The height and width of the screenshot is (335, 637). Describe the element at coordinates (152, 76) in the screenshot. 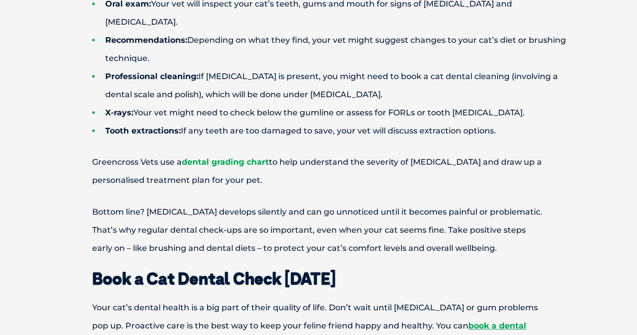

I see `strong: Professional cleaning:` at that location.